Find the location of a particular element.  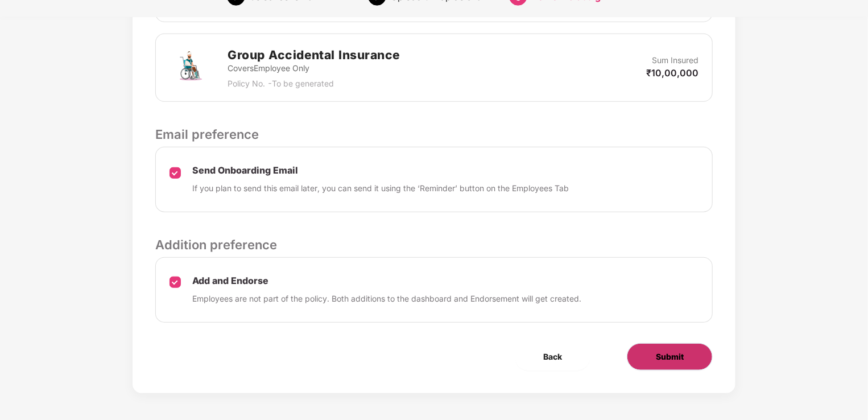

p: Sum Insured is located at coordinates (674, 61).